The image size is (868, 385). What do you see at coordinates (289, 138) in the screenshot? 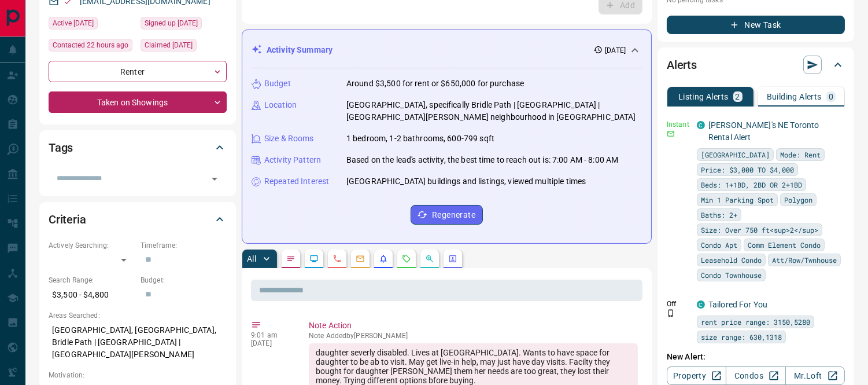
I see `p: Size & Rooms` at bounding box center [289, 138].